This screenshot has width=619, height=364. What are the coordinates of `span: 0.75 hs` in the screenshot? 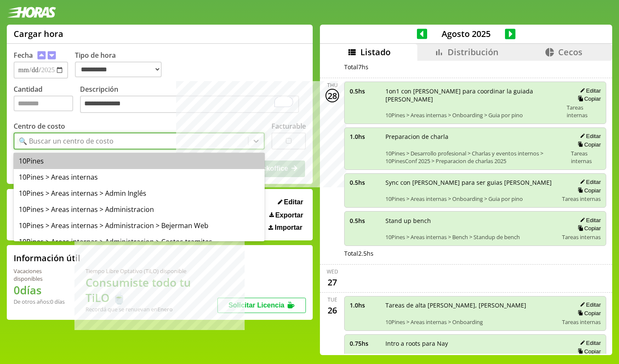 It's located at (364, 343).